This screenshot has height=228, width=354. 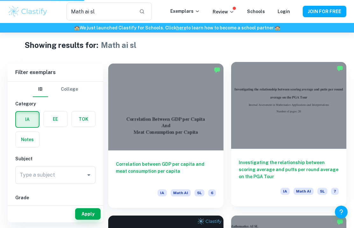 I want to click on button: Open, so click(x=89, y=175).